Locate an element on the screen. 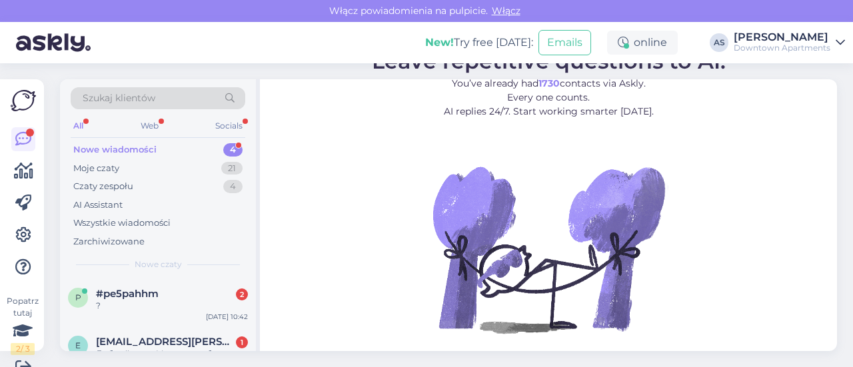 This screenshot has width=853, height=367. b: New! is located at coordinates (439, 42).